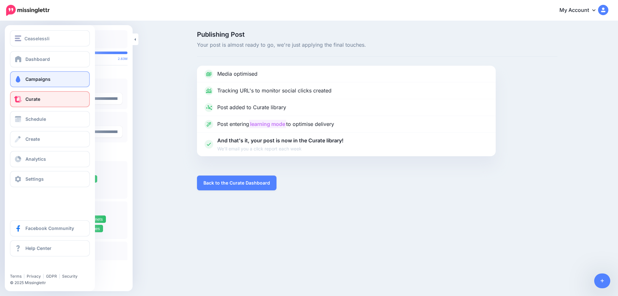 Image resolution: width=618 pixels, height=296 pixels. What do you see at coordinates (50, 248) in the screenshot?
I see `a: Help Center` at bounding box center [50, 248].